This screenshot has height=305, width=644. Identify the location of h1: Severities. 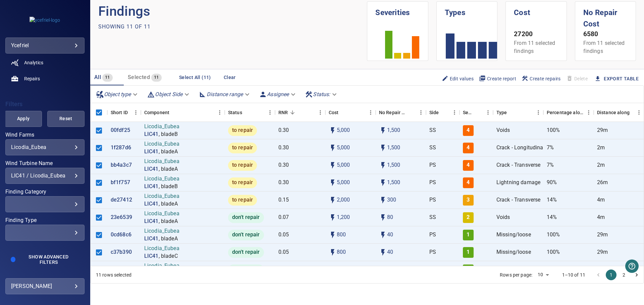
(397, 11).